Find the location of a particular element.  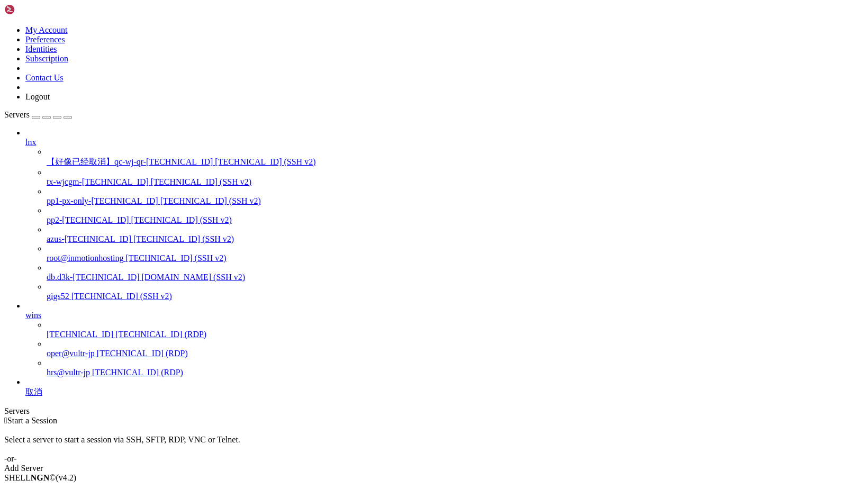

a: 取消 is located at coordinates (445, 393).